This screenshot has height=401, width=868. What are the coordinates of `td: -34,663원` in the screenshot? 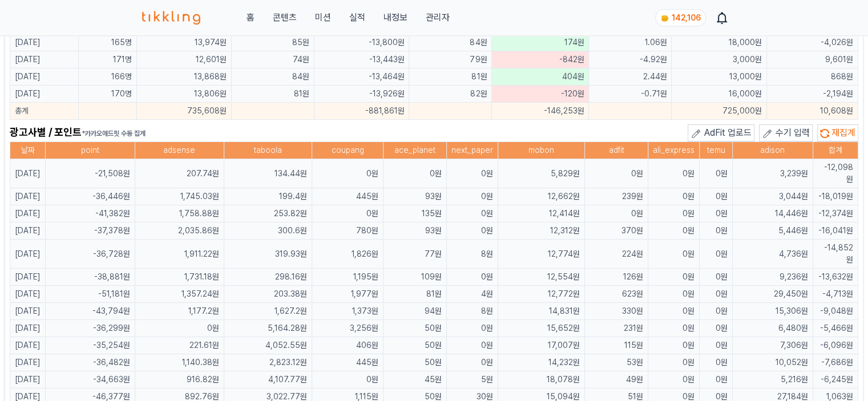 It's located at (90, 380).